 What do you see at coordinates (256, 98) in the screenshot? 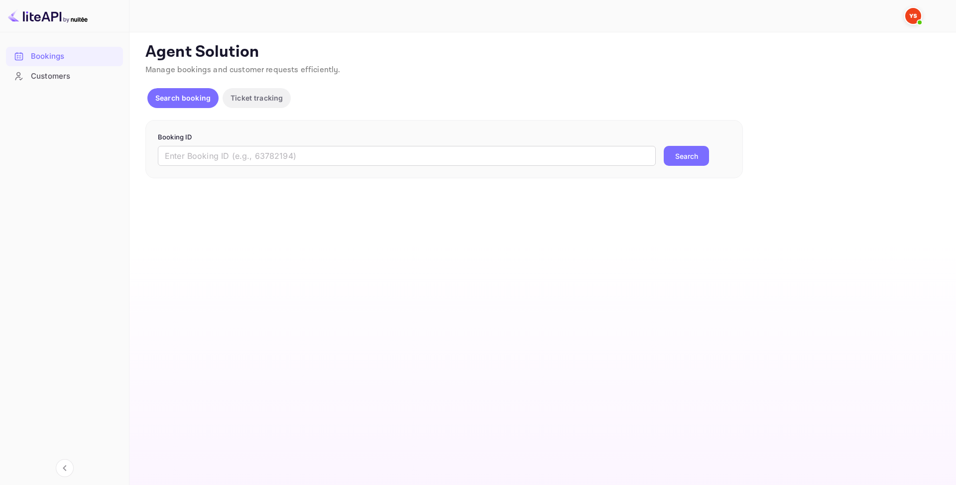
I see `p: Ticket tracking` at bounding box center [256, 98].